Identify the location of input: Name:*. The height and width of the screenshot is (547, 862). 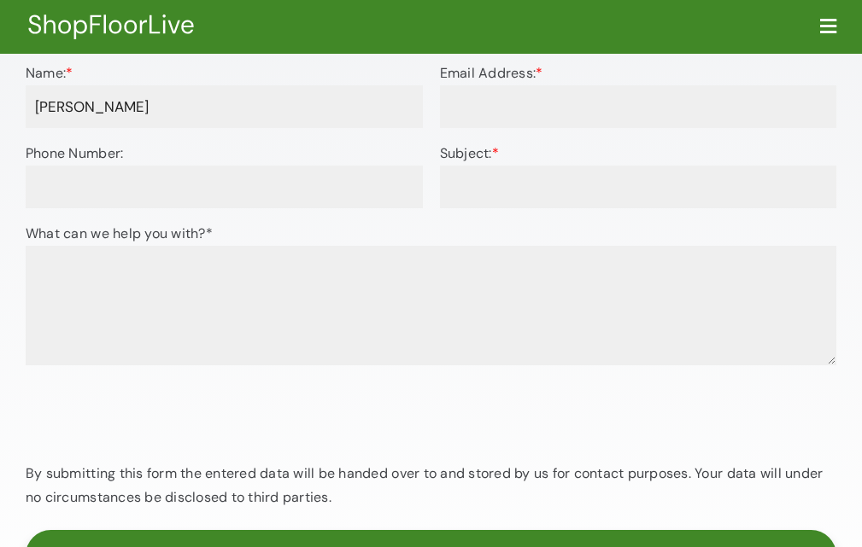
(224, 107).